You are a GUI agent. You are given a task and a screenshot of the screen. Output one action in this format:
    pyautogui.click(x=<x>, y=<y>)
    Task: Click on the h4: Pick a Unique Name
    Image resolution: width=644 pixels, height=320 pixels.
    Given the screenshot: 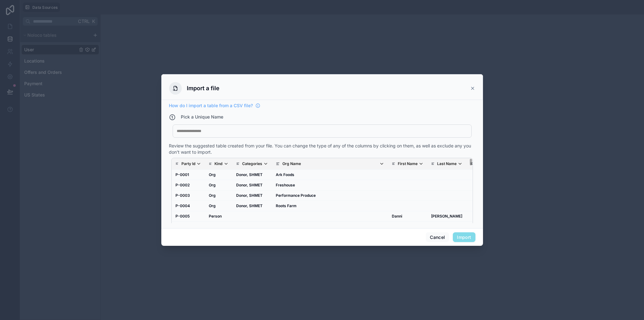 What is the action you would take?
    pyautogui.click(x=202, y=117)
    